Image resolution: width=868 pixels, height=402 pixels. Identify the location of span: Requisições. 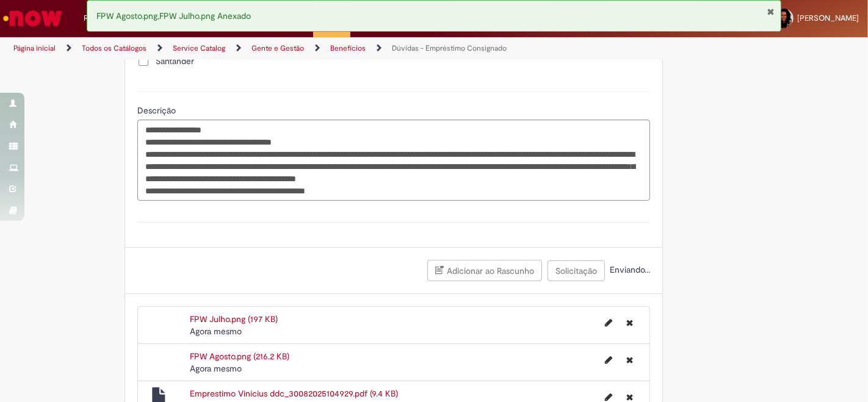
(105, 18).